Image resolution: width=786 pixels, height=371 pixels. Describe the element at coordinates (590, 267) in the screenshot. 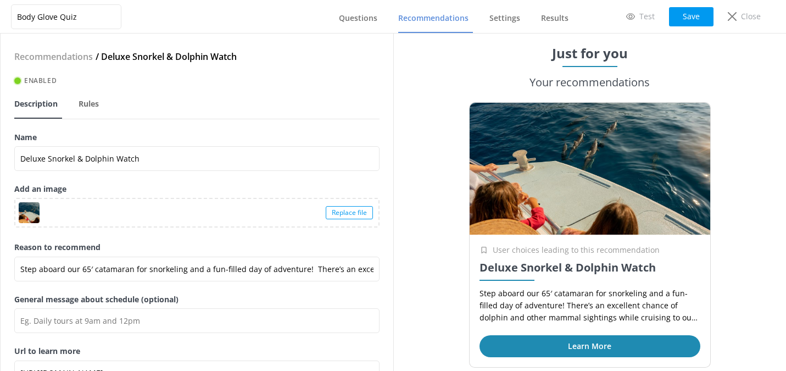

I see `h3: Deluxe Snorkel & Dolphin Watch` at that location.